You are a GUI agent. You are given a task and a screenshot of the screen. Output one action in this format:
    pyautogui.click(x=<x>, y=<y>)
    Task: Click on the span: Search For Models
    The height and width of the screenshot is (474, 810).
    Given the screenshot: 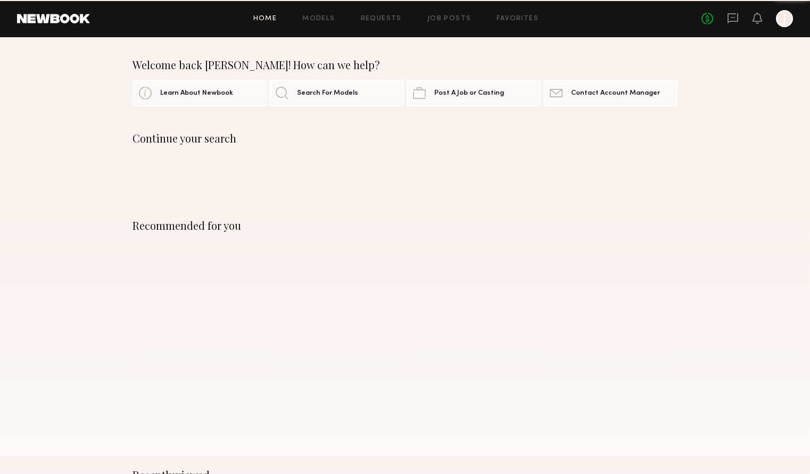 What is the action you would take?
    pyautogui.click(x=327, y=93)
    